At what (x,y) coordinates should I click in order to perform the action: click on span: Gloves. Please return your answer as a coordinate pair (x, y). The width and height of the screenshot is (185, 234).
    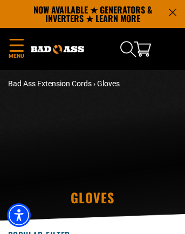
    Looking at the image, I should click on (108, 84).